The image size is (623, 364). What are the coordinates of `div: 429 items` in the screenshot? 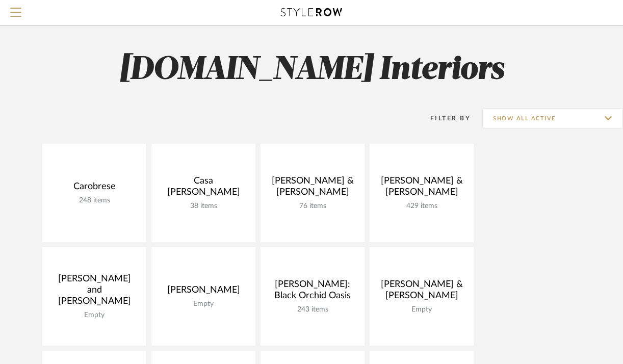 It's located at (422, 206).